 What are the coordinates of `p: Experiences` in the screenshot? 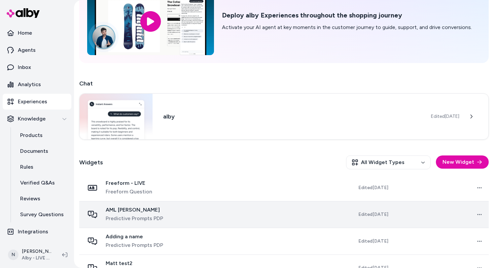 It's located at (32, 102).